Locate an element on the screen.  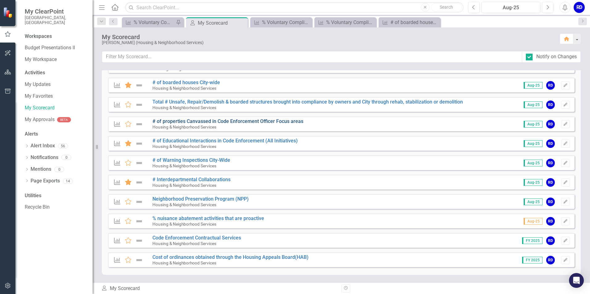
a: Notifications is located at coordinates (44, 158).